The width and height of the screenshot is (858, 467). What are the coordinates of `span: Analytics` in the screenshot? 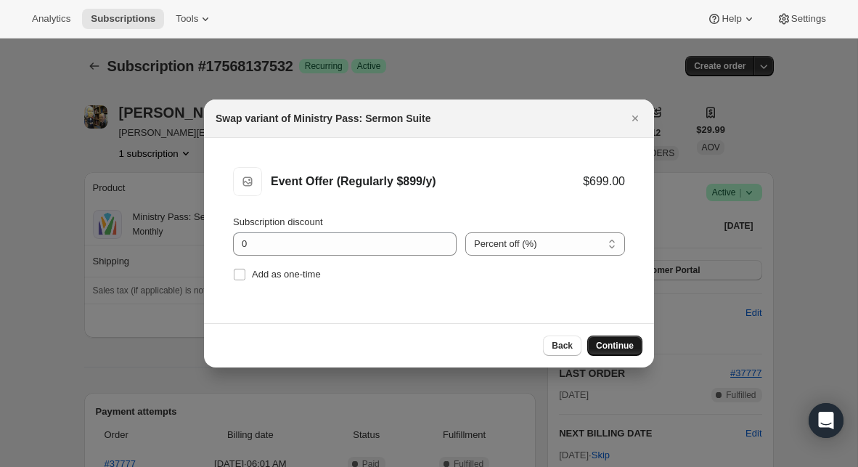 It's located at (51, 19).